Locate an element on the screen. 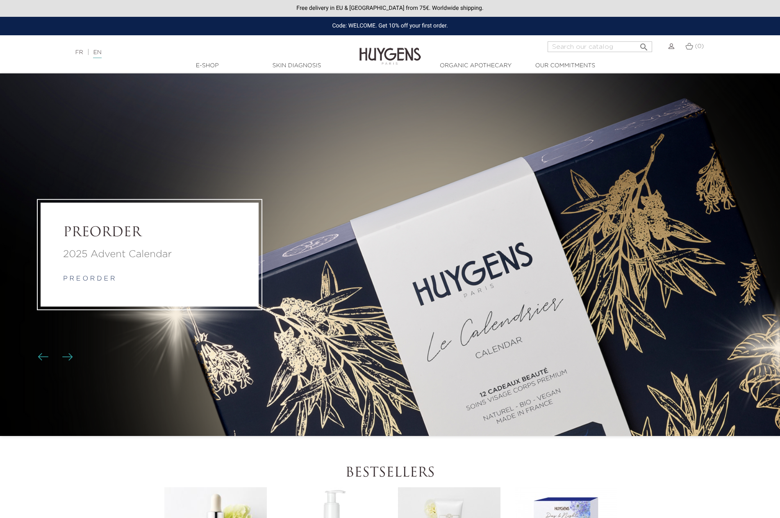 This screenshot has width=780, height=518. img: Huygens is located at coordinates (390, 50).